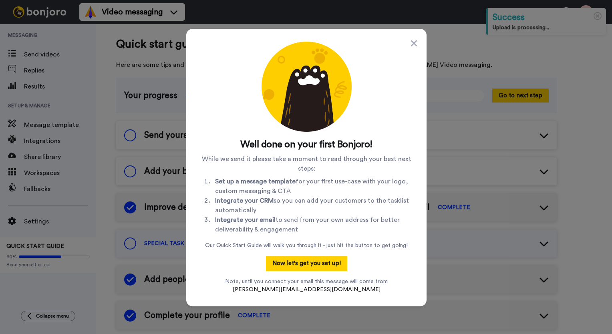  I want to click on p: Note, until you connect your email this message will come from, so click(306, 285).